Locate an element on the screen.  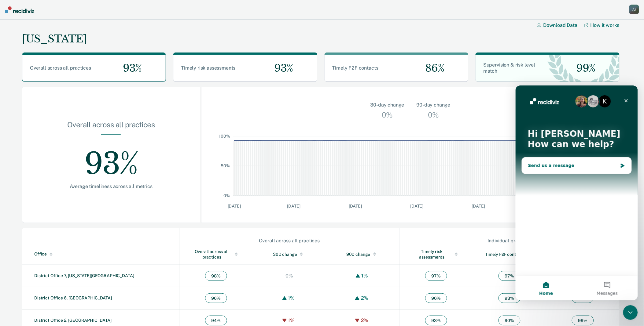
img: logo is located at coordinates (29, 17).